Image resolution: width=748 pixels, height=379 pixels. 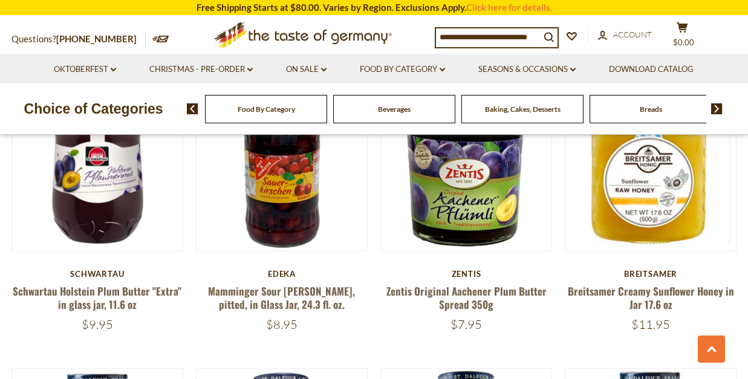 I want to click on span: $11.95, so click(x=650, y=324).